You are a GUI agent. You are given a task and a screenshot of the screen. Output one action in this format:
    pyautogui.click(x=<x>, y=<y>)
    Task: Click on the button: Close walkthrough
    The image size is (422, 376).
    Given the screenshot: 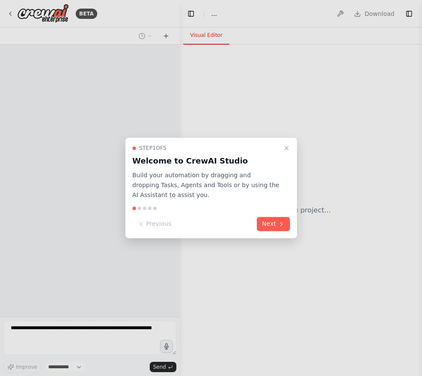 What is the action you would take?
    pyautogui.click(x=286, y=148)
    